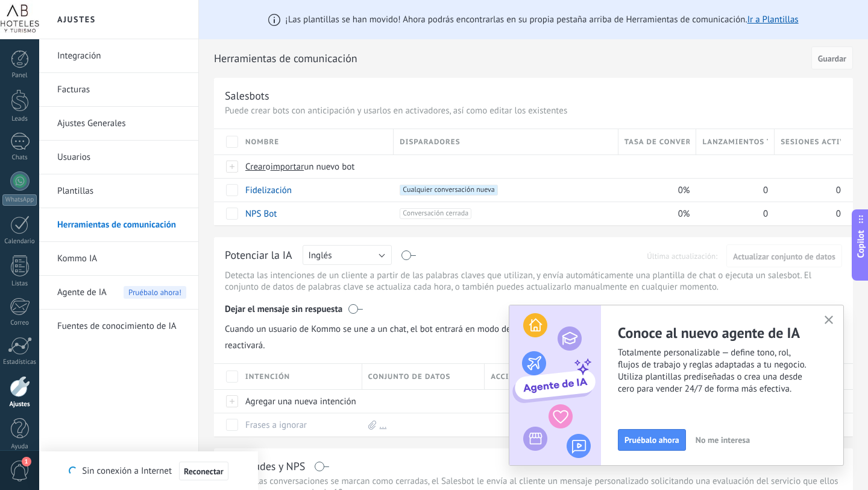 This screenshot has height=490, width=868. What do you see at coordinates (268, 167) in the screenshot?
I see `span: o` at bounding box center [268, 167].